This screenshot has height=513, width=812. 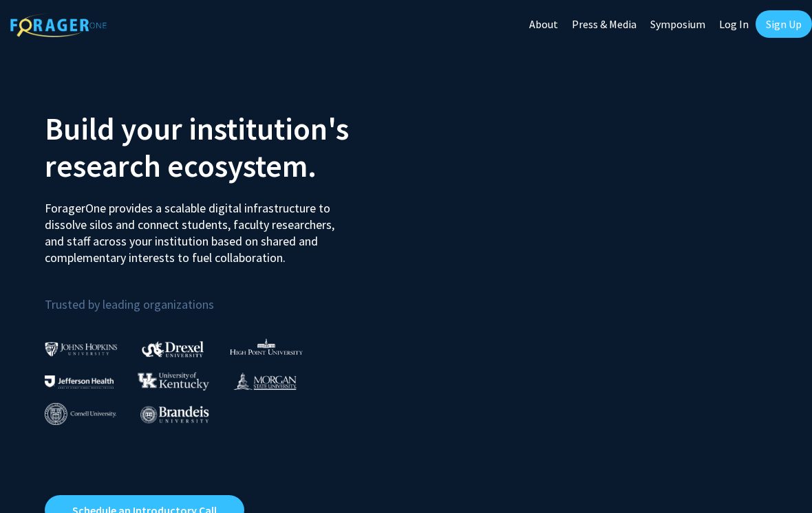 What do you see at coordinates (173, 349) in the screenshot?
I see `img: Drexel University` at bounding box center [173, 349].